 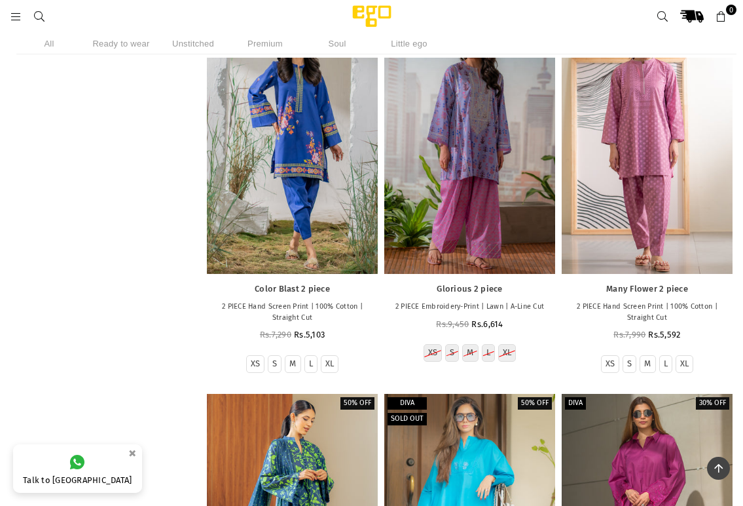 I want to click on li: All, so click(x=49, y=43).